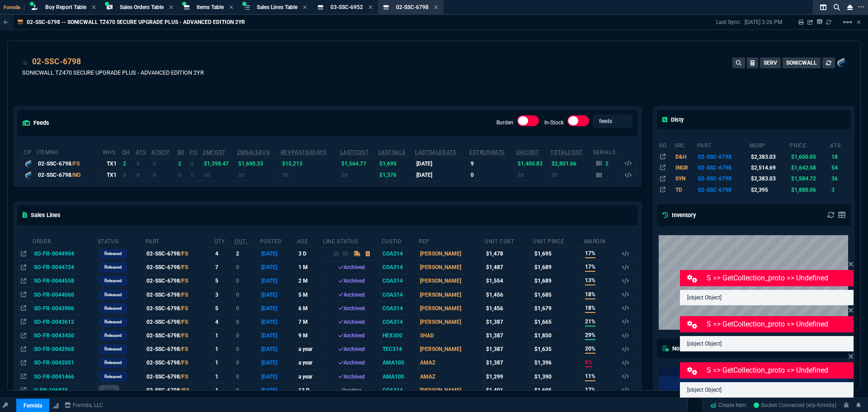 The width and height of the screenshot is (868, 412). I want to click on nx-icon: Open New Tab, so click(861, 7).